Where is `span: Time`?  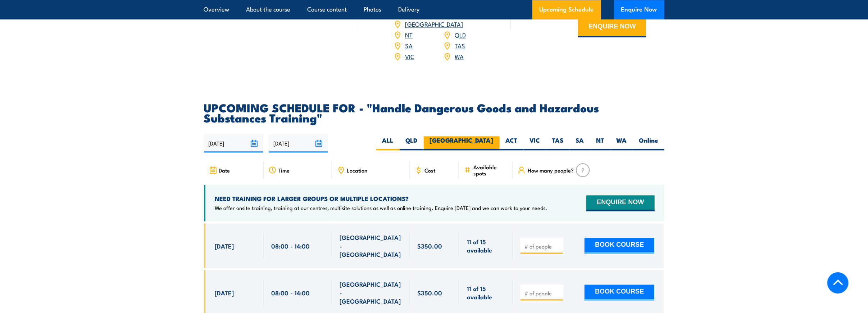 span: Time is located at coordinates (284, 170).